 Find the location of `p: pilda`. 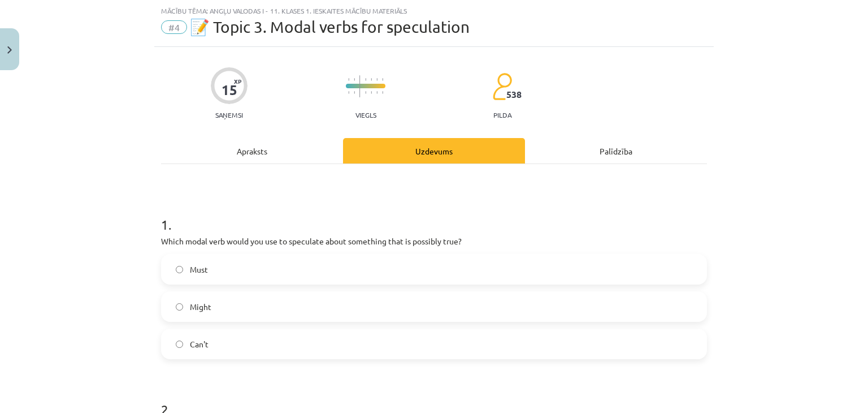

p: pilda is located at coordinates (503, 115).